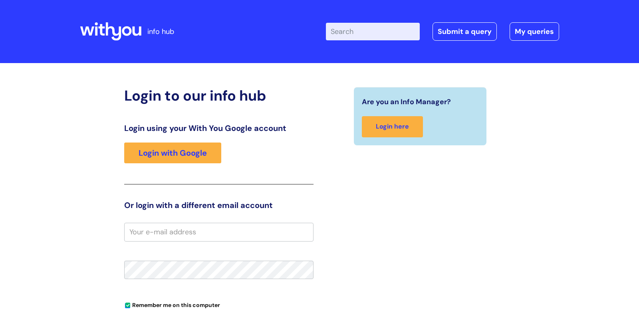 The image size is (639, 311). Describe the element at coordinates (392, 127) in the screenshot. I see `a: Login here` at that location.